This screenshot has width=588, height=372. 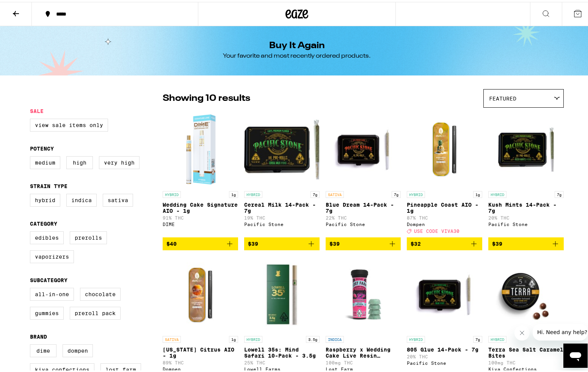 What do you see at coordinates (297, 44) in the screenshot?
I see `h1: Buy It Again` at bounding box center [297, 44].